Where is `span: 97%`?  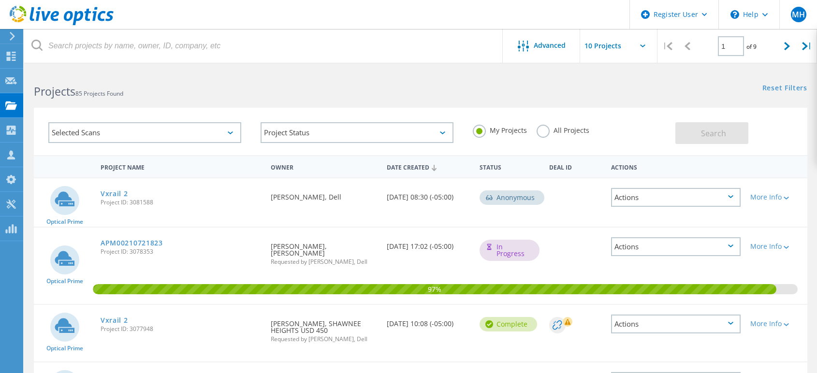
span: 97% is located at coordinates (435, 289).